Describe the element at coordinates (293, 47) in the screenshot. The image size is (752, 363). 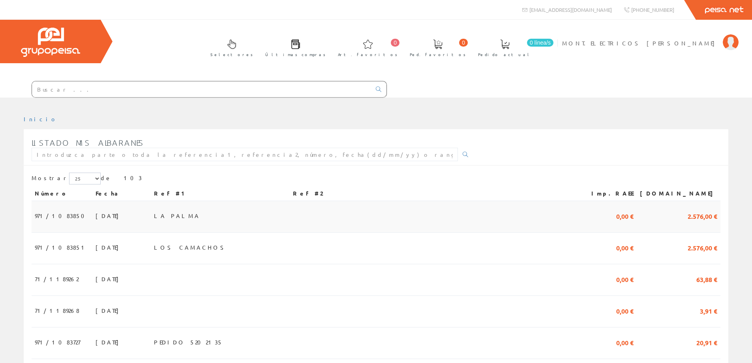
I see `a: Últimas compras` at that location.